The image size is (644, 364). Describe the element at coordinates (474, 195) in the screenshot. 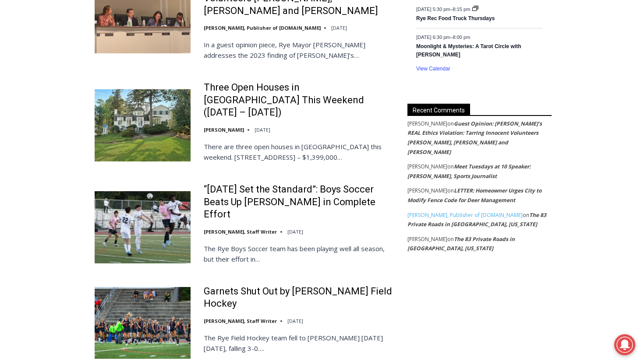

I see `a: LETTER: Homeowner Urges City to Modify Fence Code for Deer Management` at that location.